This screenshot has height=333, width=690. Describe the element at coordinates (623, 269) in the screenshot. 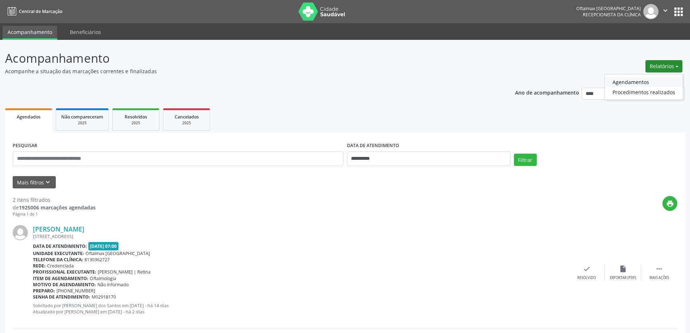

I see `i: insert_drive_file` at that location.